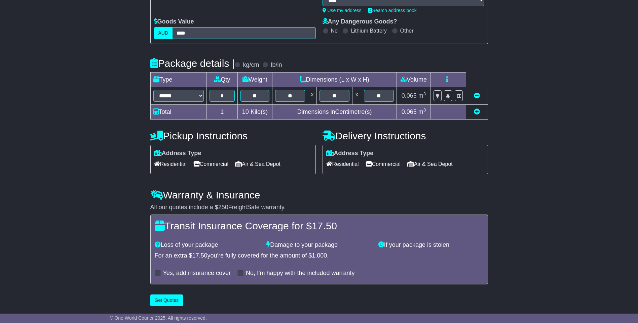 This screenshot has width=638, height=323. Describe the element at coordinates (192, 63) in the screenshot. I see `h4: Package details |` at that location.